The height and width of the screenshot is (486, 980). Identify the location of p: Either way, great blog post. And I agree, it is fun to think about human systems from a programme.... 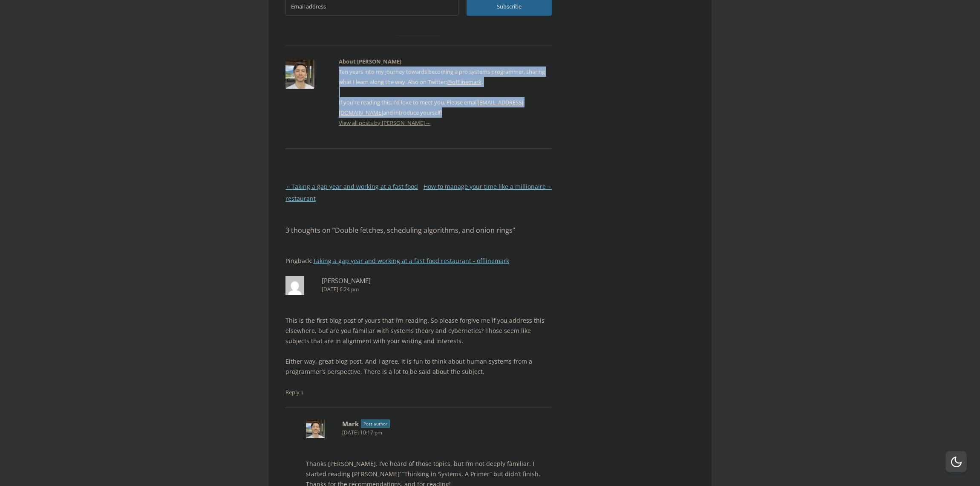
(418, 366).